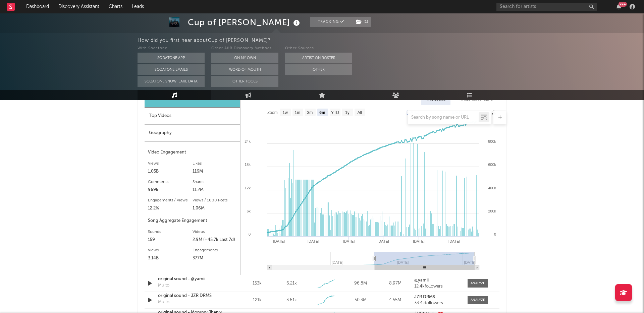 This screenshot has width=644, height=313. What do you see at coordinates (215, 190) in the screenshot?
I see `div: 11.2M` at bounding box center [215, 190].